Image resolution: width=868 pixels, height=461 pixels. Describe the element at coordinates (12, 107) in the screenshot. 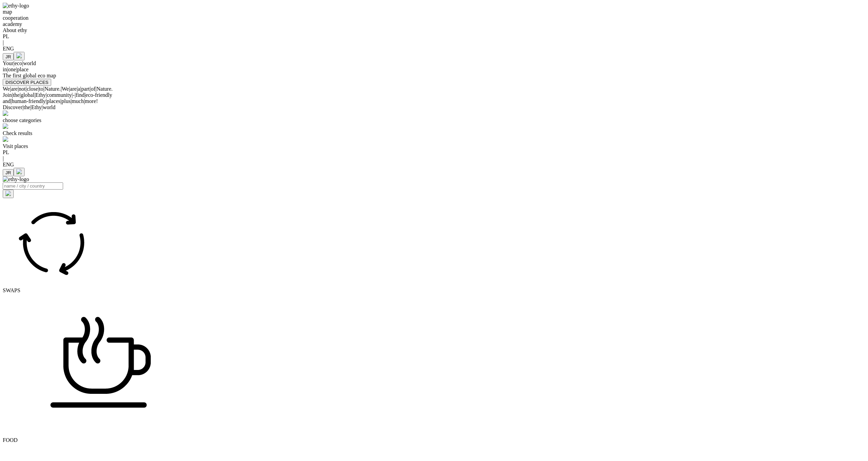

I see `span: Discover` at that location.